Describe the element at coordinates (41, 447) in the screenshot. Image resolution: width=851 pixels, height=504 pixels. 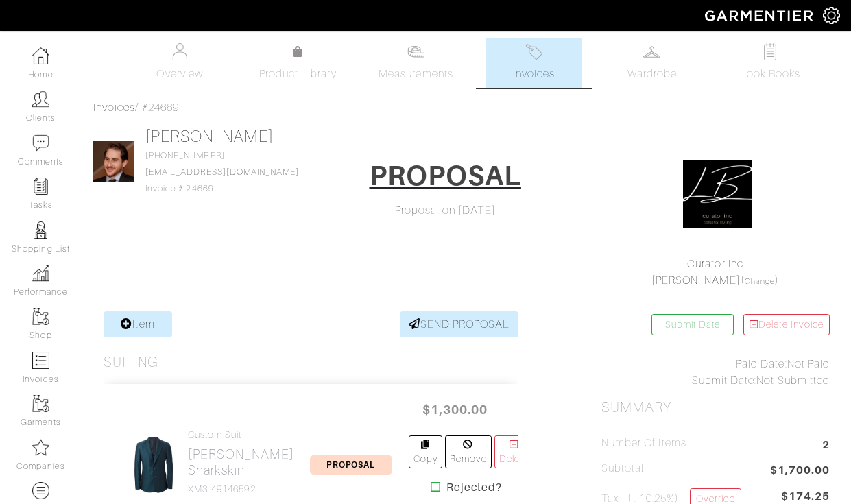
I see `img: companies-icon-14a0f246c7e91f24465de634b560f0151b0cc5c9ce11af5fac52e6d7d6371812.png` at that location.